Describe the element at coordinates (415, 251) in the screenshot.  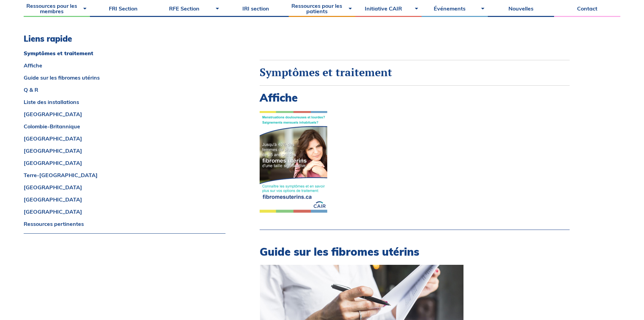
I see `h2: Guide sur les fibromes utérins` at that location.